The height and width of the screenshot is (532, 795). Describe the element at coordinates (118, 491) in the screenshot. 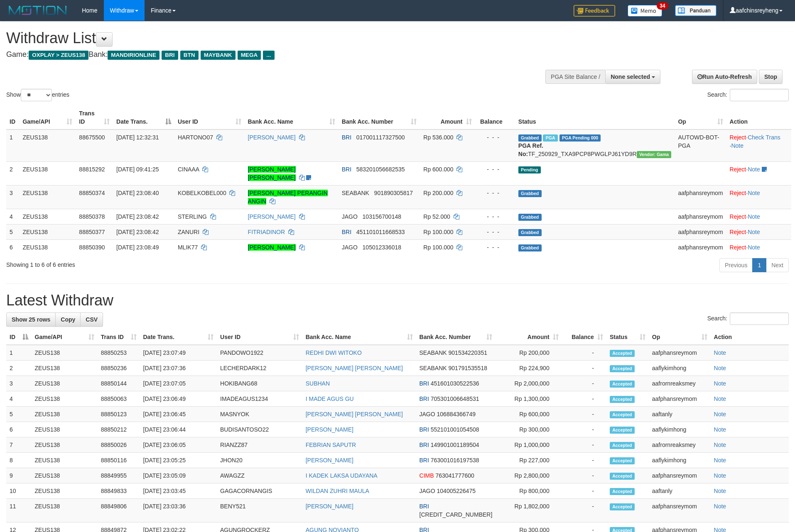

I see `td: 88849833` at that location.